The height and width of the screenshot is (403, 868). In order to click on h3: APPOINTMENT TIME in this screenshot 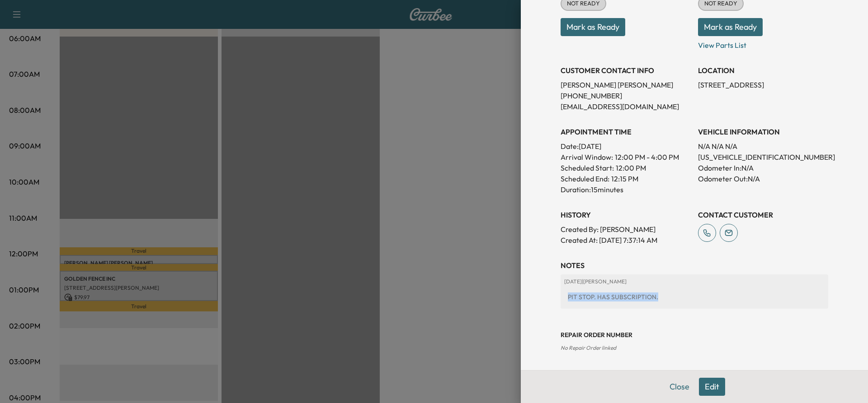, I will do `click(626, 132)`.